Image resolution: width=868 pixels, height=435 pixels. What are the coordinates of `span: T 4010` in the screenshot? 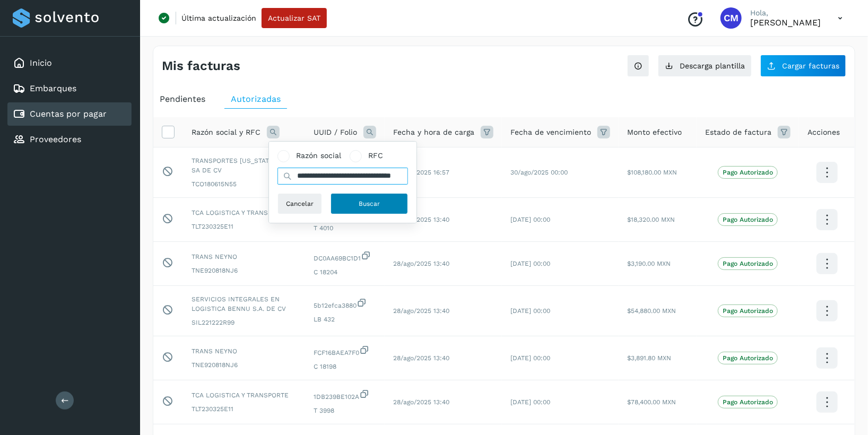 It's located at (345, 228).